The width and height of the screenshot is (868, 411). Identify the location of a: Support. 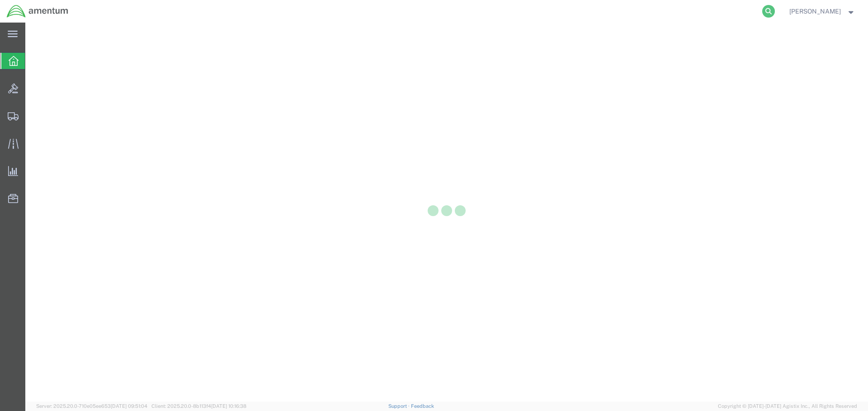
(399, 406).